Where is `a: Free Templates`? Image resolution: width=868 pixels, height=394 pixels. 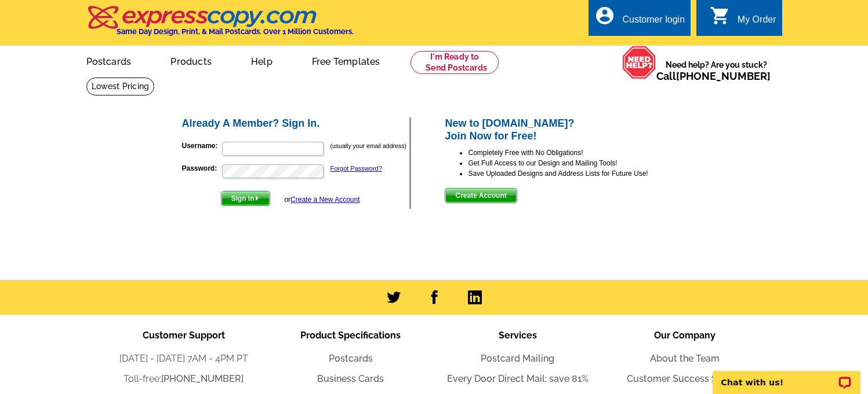
a: Free Templates is located at coordinates (346, 60).